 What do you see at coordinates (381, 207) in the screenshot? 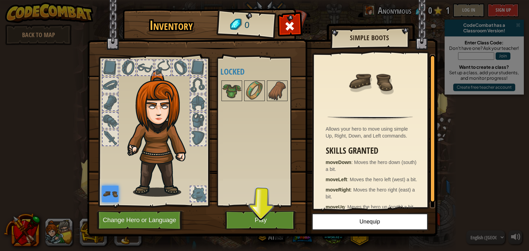
I see `span: Moves the hero up (north) a bit.` at bounding box center [381, 207].